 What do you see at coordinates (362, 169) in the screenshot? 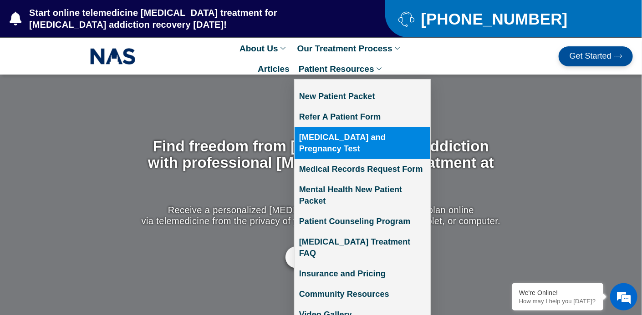
I see `a: Medical Records Request Form` at bounding box center [362, 169].